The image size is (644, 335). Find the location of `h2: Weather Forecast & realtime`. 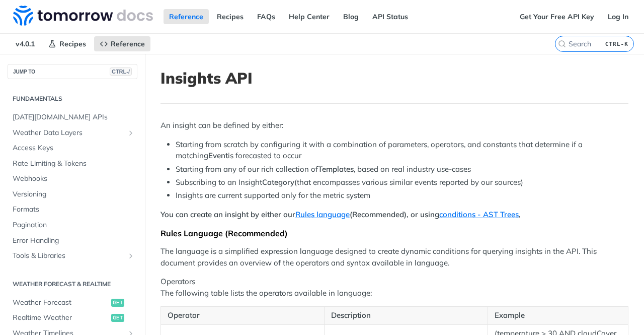

h2: Weather Forecast & realtime is located at coordinates (72, 284).